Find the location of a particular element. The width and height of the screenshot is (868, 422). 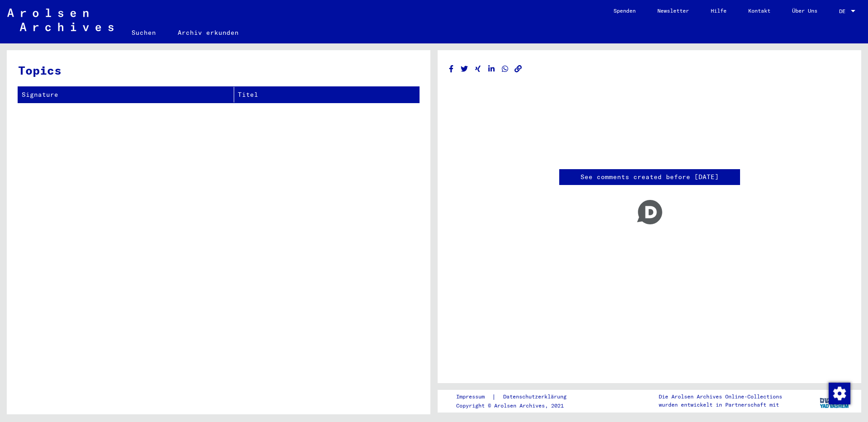

button: Share on Xing is located at coordinates (478, 68).